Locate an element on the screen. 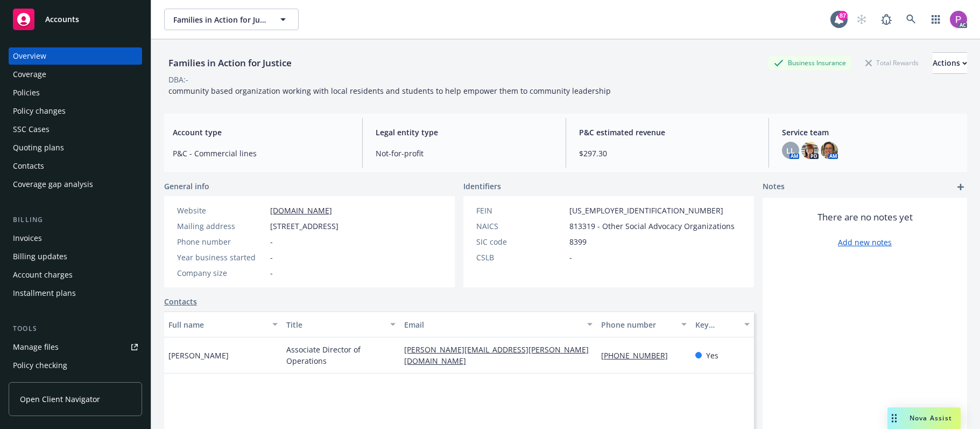  span: Open Client Navigator is located at coordinates (59, 399).